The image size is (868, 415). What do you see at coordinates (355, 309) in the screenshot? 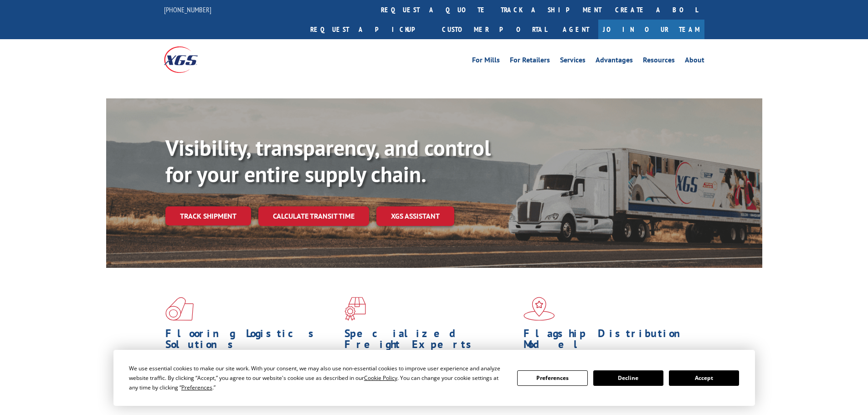
I see `img: xgs-icon-focused-on-flooring-red` at bounding box center [355, 309].